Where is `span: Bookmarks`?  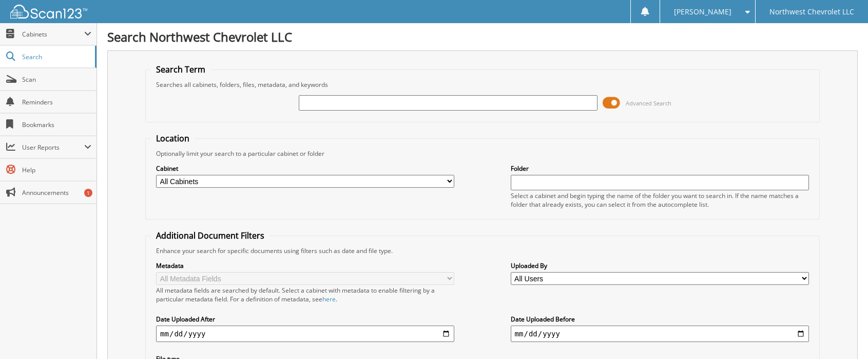 span: Bookmarks is located at coordinates (57, 125).